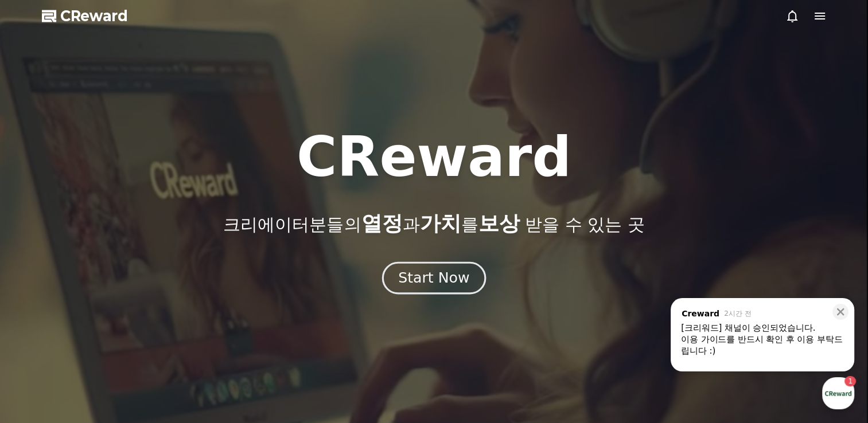 This screenshot has width=868, height=423. Describe the element at coordinates (85, 16) in the screenshot. I see `a: CReward` at that location.